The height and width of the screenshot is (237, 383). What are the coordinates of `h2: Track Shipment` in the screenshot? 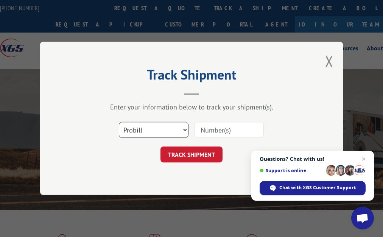 It's located at (191, 76).